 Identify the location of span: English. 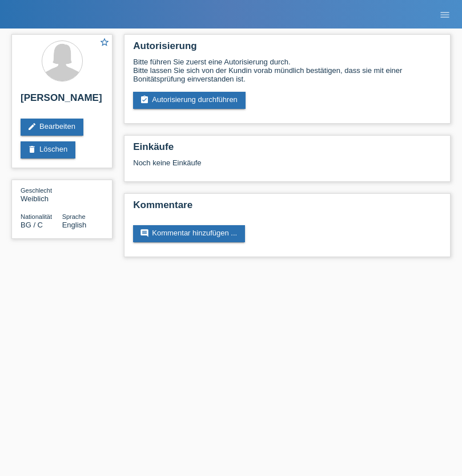
(74, 225).